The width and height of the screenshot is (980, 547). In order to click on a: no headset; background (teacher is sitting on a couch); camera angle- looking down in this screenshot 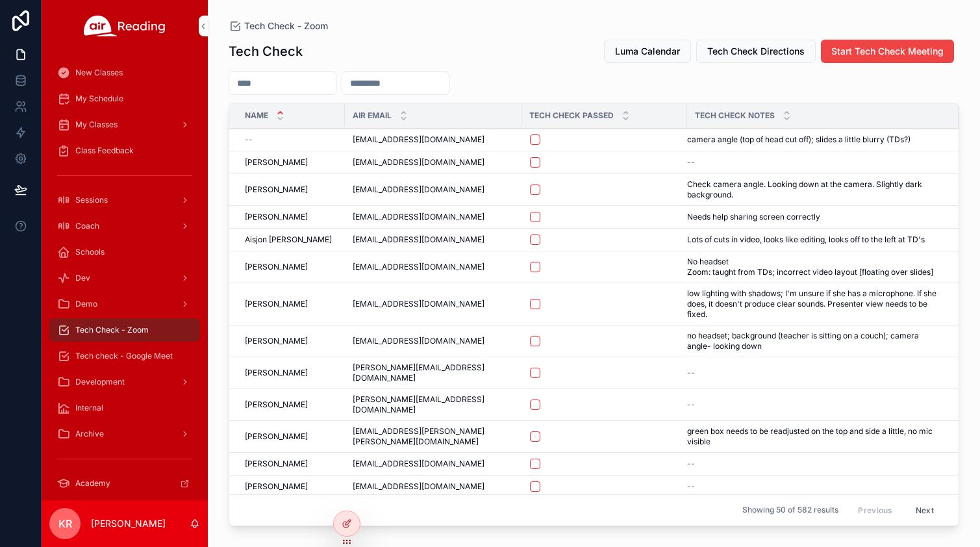, I will do `click(815, 342)`.